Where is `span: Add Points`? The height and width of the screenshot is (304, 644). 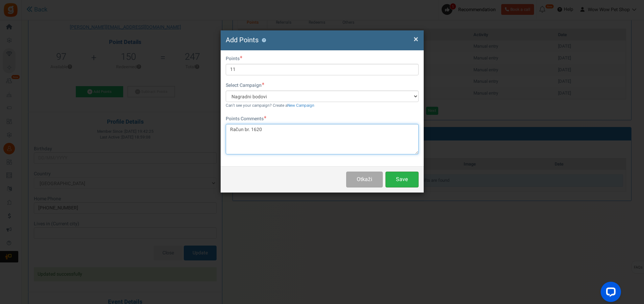 span: Add Points is located at coordinates (242, 40).